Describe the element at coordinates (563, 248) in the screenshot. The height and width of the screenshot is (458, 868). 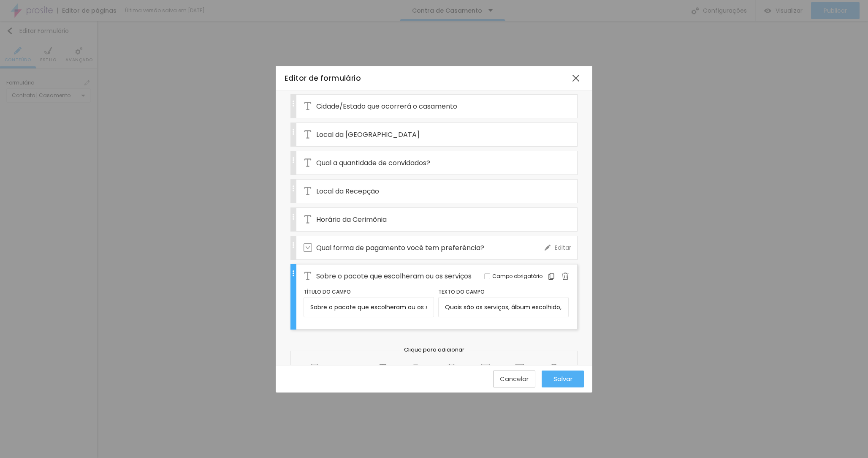
I see `span: Editar` at that location.